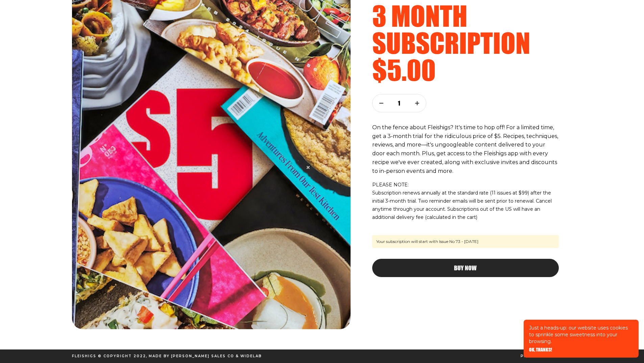  I want to click on a: Privacy and terms, so click(546, 356).